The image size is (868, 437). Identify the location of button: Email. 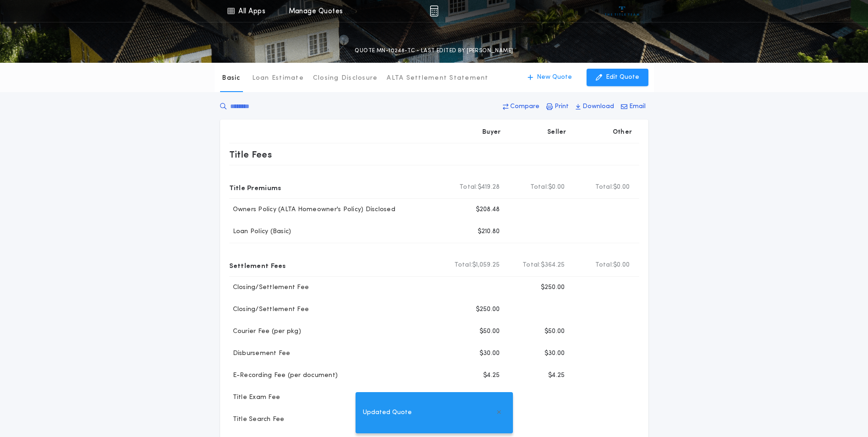
(633, 107).